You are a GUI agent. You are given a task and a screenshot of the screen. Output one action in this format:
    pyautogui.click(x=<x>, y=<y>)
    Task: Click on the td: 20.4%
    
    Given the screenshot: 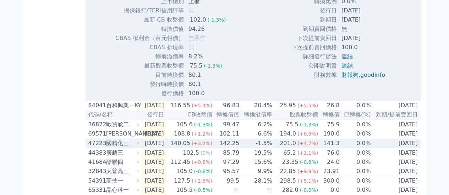 What is the action you would take?
    pyautogui.click(x=256, y=106)
    